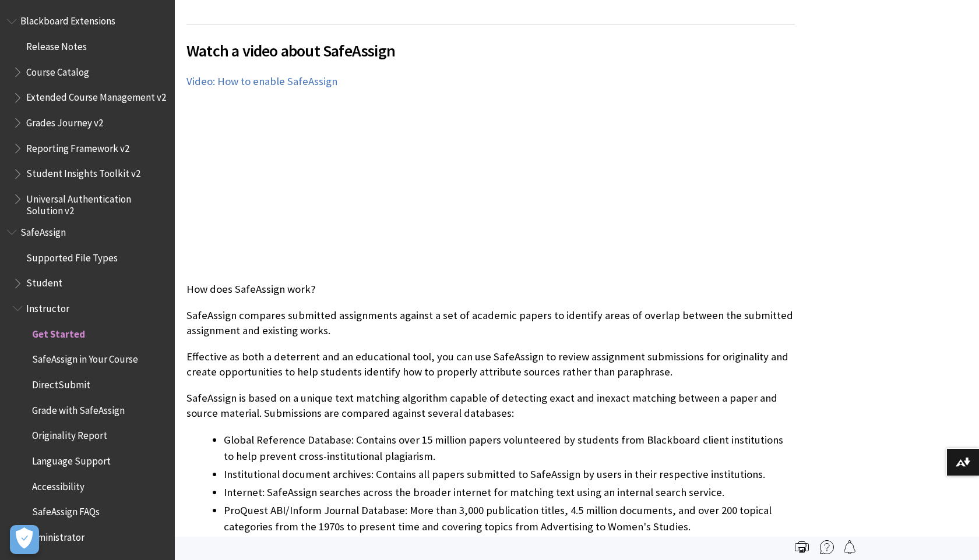 This screenshot has width=979, height=560. I want to click on span: Get Started, so click(58, 332).